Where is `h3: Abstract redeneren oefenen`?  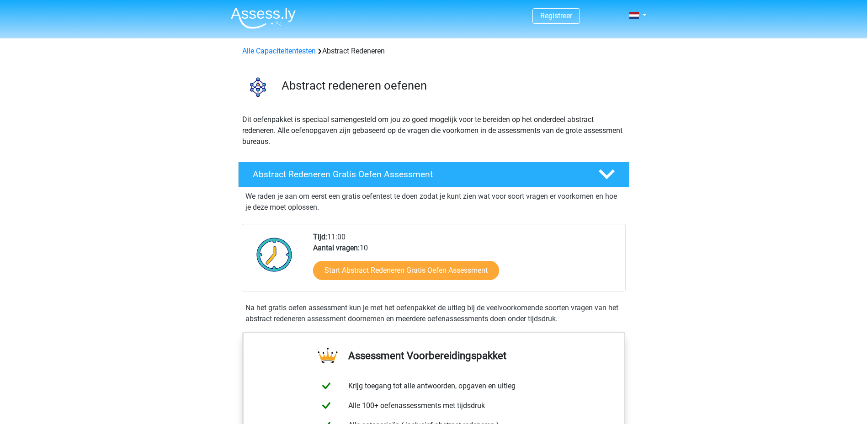 h3: Abstract redeneren oefenen is located at coordinates (452, 85).